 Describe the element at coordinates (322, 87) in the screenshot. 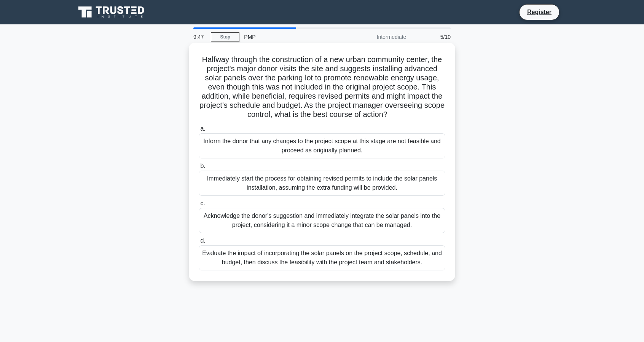

I see `h5: Halfway through the construction of a new urban community center, the project's major donor visit...` at that location.